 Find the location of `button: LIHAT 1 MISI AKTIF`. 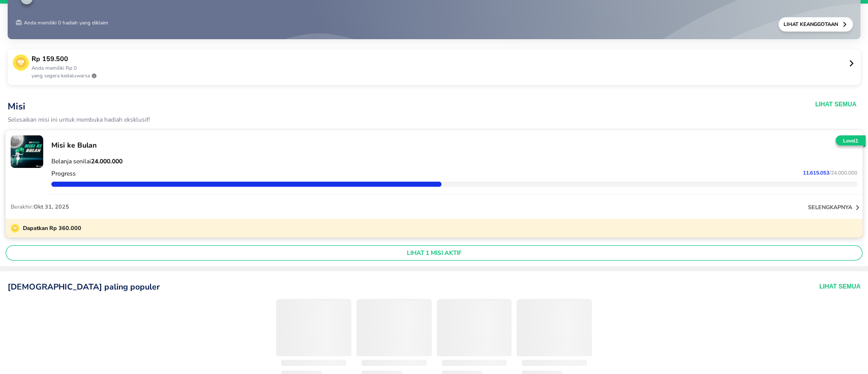

button: LIHAT 1 MISI AKTIF is located at coordinates (434, 253).